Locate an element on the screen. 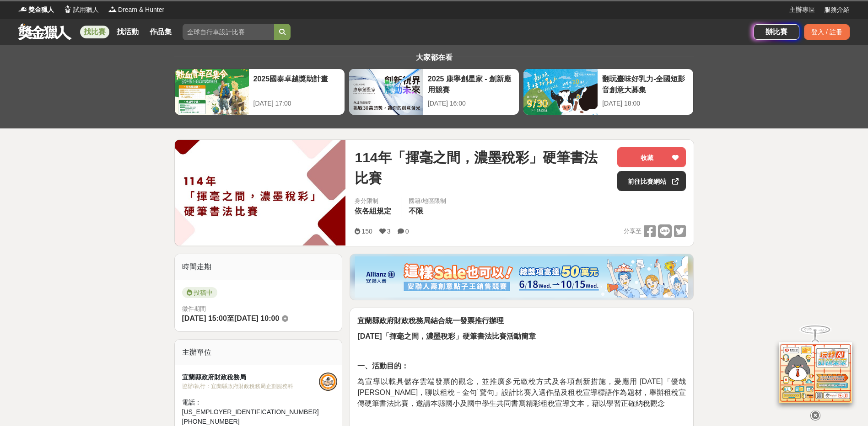  span: 獎金獵人 is located at coordinates (41, 9).